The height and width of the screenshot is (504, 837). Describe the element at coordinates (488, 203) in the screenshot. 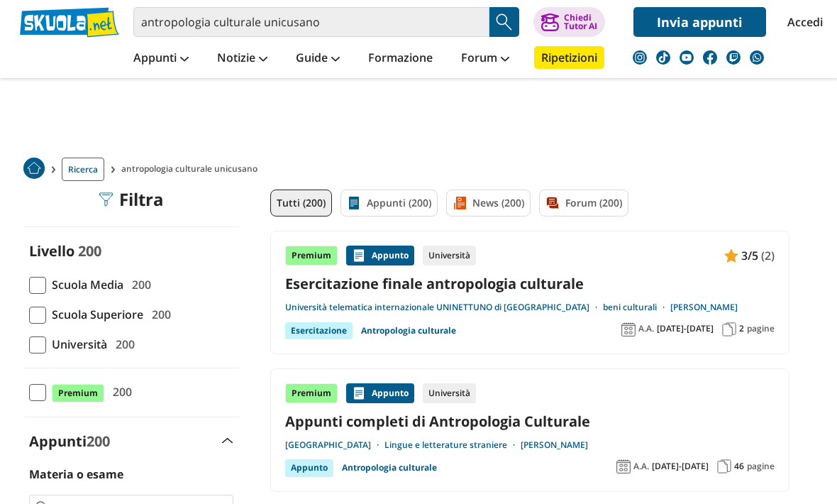

I see `a: News (200)` at that location.